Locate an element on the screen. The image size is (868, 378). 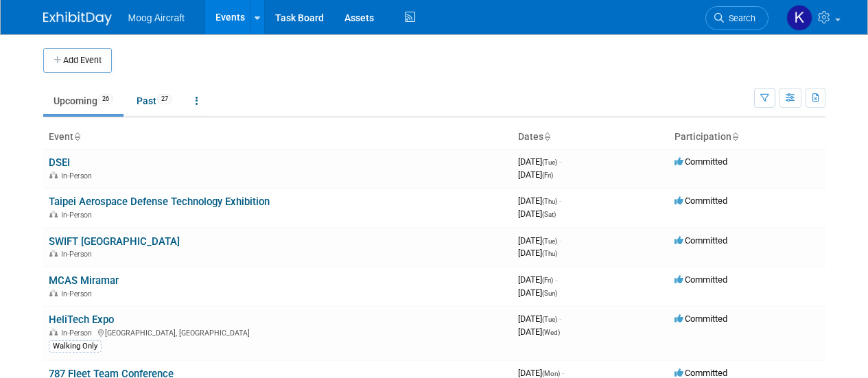
a: Upcoming26 is located at coordinates (83, 101).